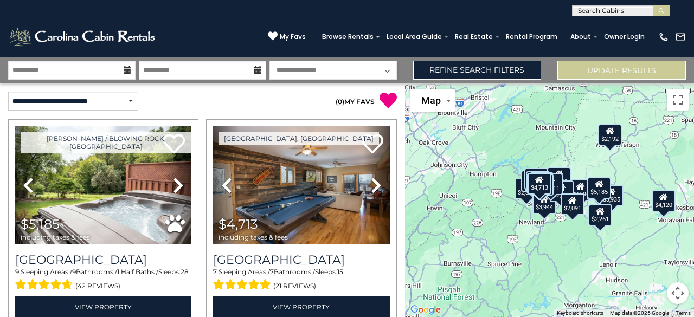 This screenshot has width=694, height=317. What do you see at coordinates (599, 188) in the screenshot?
I see `div: $5,185` at bounding box center [599, 188].